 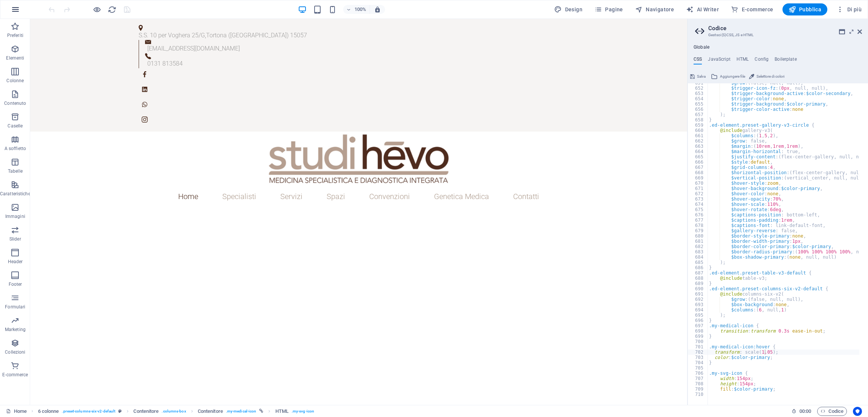 I want to click on div: 709, so click(x=699, y=389).